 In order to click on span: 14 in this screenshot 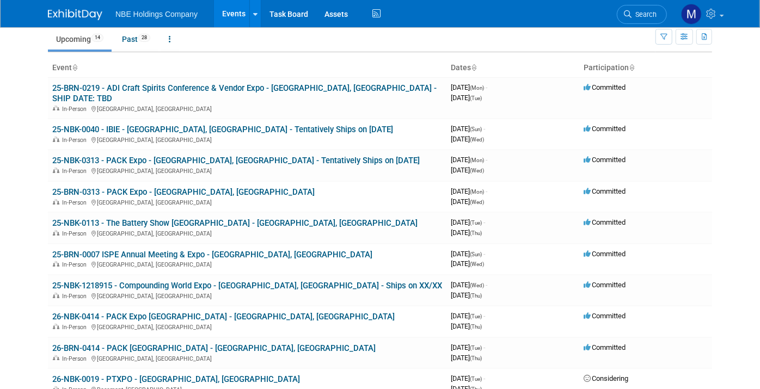, I will do `click(98, 38)`.